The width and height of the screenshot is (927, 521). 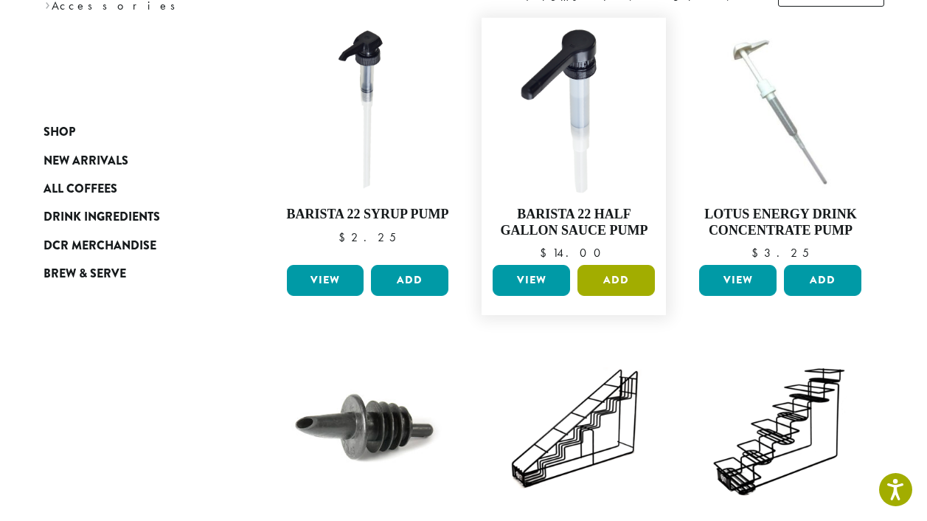 What do you see at coordinates (132, 132) in the screenshot?
I see `a: Shop` at bounding box center [132, 132].